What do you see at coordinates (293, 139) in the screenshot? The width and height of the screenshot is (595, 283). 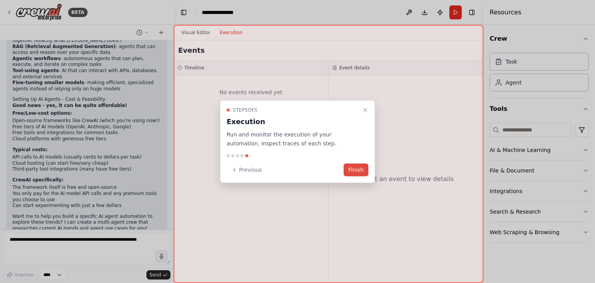 I see `p: Run and monitor the execution of your automation, inspect traces of each step.` at bounding box center [293, 139].